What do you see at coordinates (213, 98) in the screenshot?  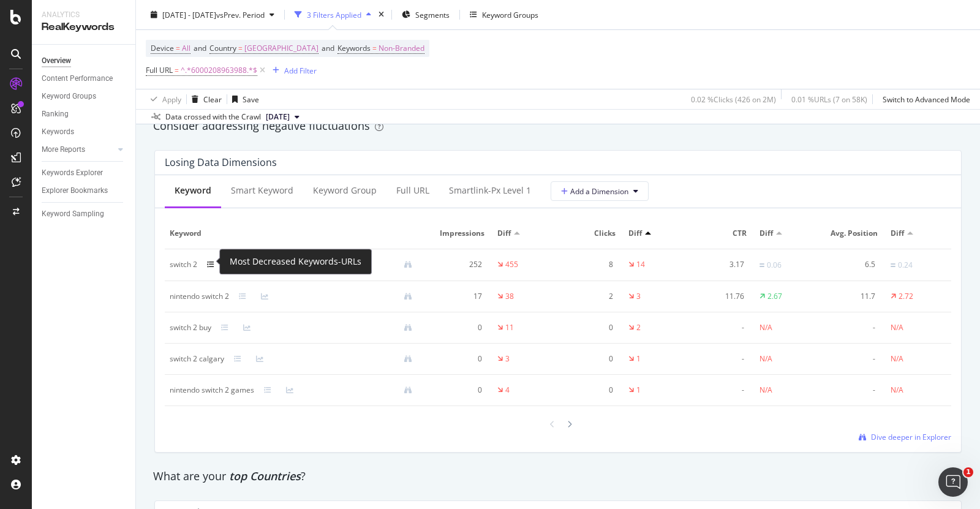 I see `div: Clear` at bounding box center [213, 98].